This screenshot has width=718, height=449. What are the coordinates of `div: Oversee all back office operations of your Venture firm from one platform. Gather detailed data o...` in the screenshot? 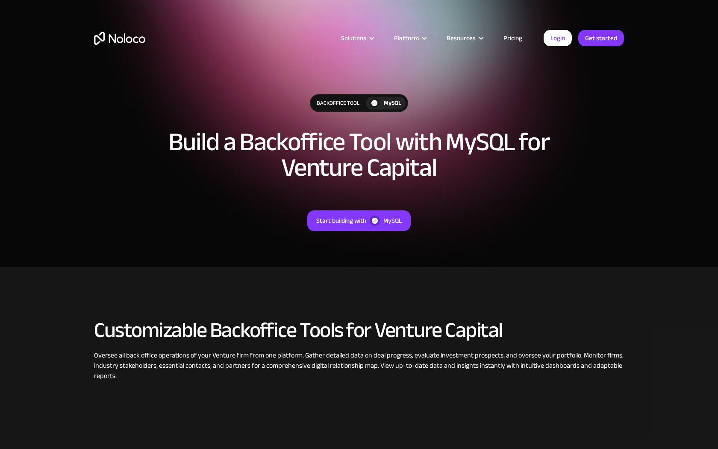 It's located at (359, 365).